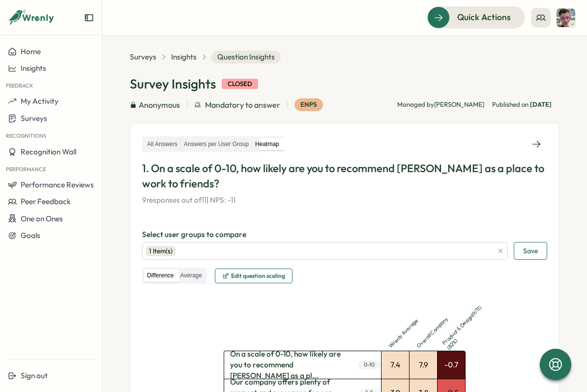 The height and width of the screenshot is (392, 587). I want to click on p: 9 responses out of 11 | NPS: -11, so click(345, 200).